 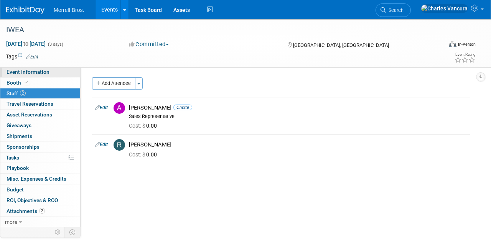 I want to click on a: Misc. Expenses & Credits, so click(x=40, y=178).